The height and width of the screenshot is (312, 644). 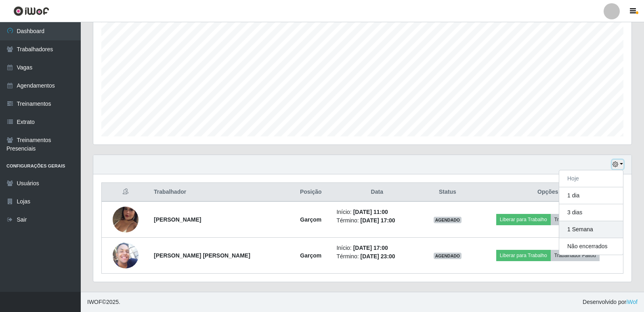 What do you see at coordinates (447, 192) in the screenshot?
I see `th: Status` at bounding box center [447, 192].